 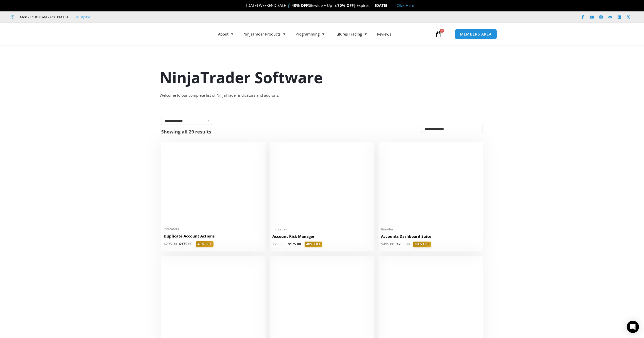 What do you see at coordinates (213, 237) in the screenshot?
I see `a: Duplicate Account Actions` at bounding box center [213, 237].